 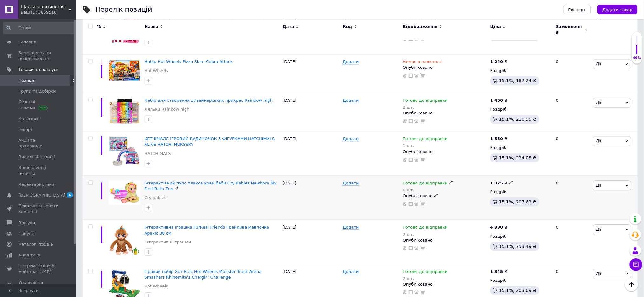 I want to click on span: Набір Hot Wheels Pizza Slam Cobra Attack, so click(x=189, y=62).